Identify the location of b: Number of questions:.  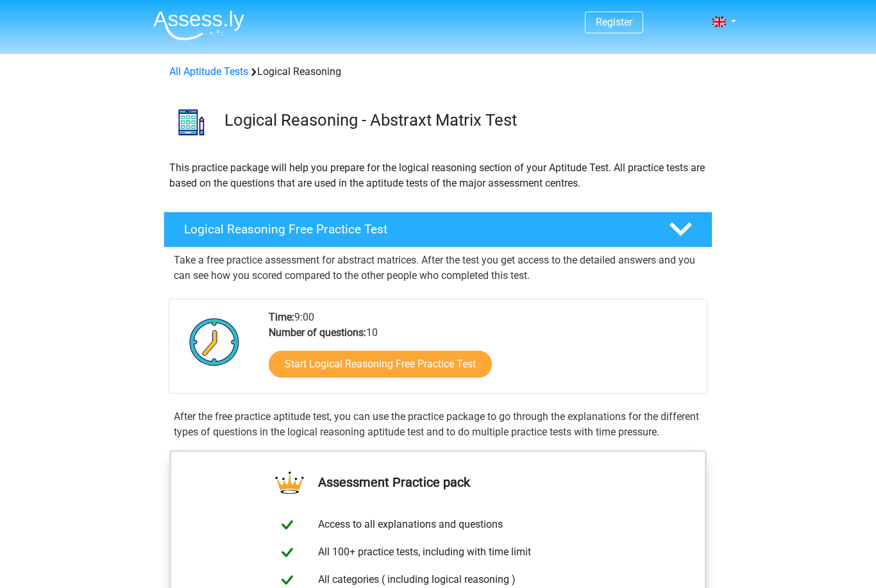
(318, 332).